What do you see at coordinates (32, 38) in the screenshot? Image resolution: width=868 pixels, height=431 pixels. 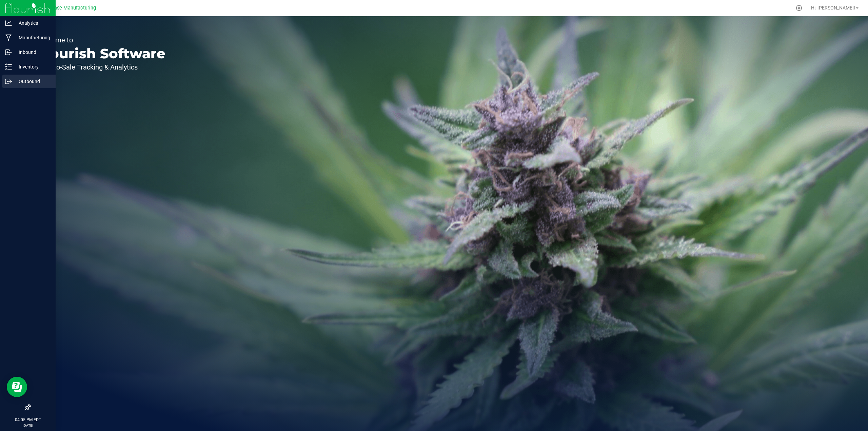 I see `p: Manufacturing` at bounding box center [32, 38].